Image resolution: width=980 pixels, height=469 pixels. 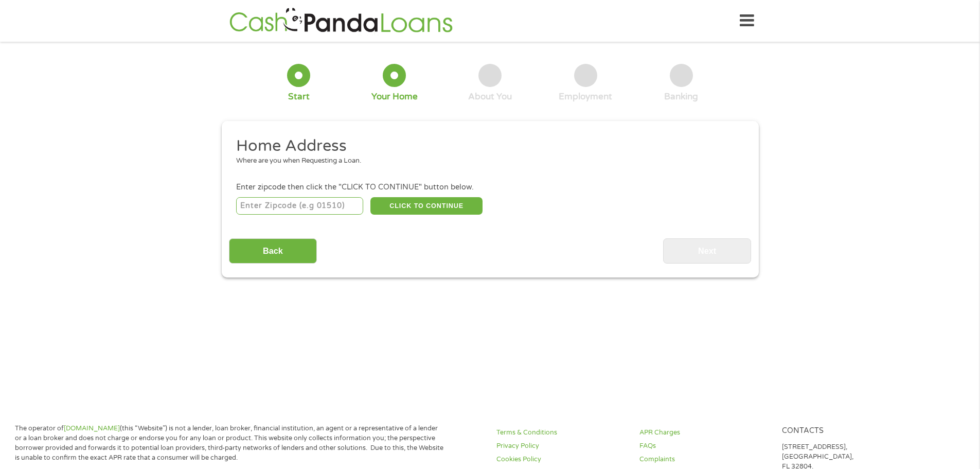 What do you see at coordinates (341, 21) in the screenshot?
I see `img: GetLoanNow Logo` at bounding box center [341, 21].